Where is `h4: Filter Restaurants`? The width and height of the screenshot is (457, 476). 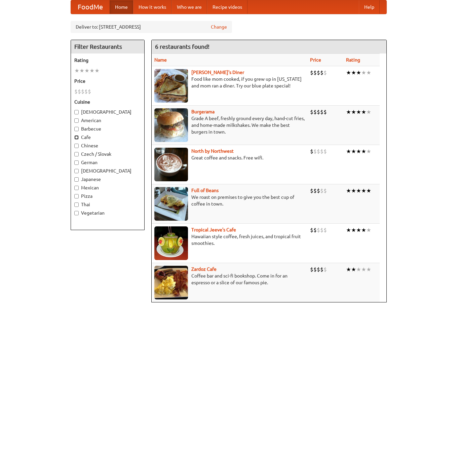
h4: Filter Restaurants is located at coordinates (107, 47).